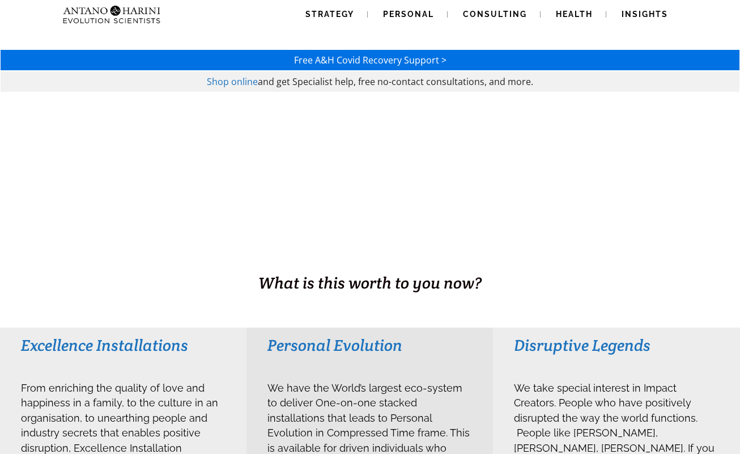 Image resolution: width=740 pixels, height=454 pixels. What do you see at coordinates (644, 14) in the screenshot?
I see `span: Insights` at bounding box center [644, 14].